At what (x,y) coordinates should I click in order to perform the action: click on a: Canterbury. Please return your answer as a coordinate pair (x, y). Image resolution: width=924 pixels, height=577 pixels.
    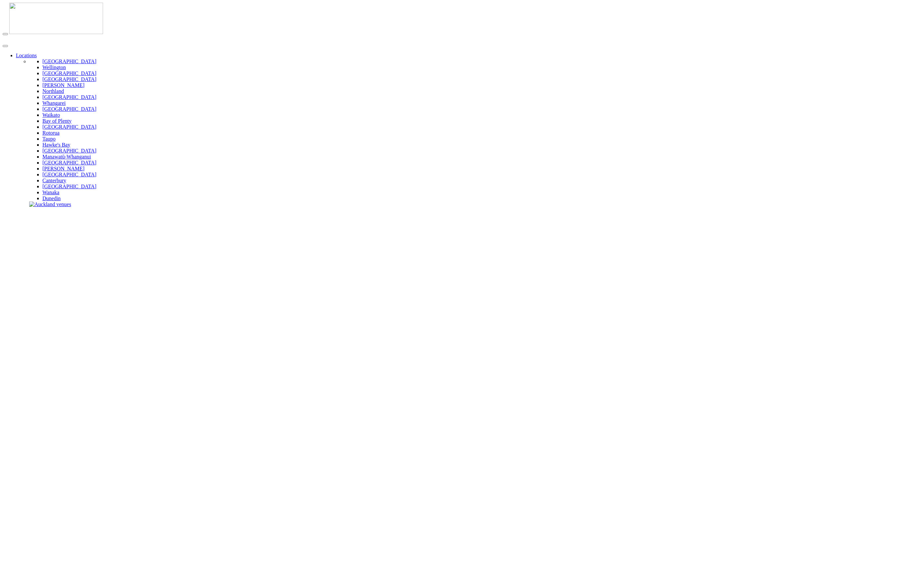
    Looking at the image, I should click on (54, 181).